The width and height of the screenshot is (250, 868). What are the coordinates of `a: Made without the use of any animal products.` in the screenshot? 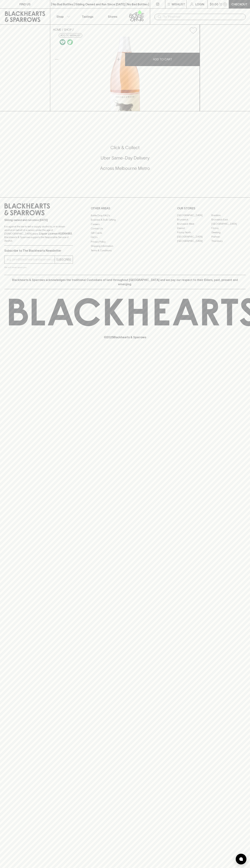 It's located at (62, 42).